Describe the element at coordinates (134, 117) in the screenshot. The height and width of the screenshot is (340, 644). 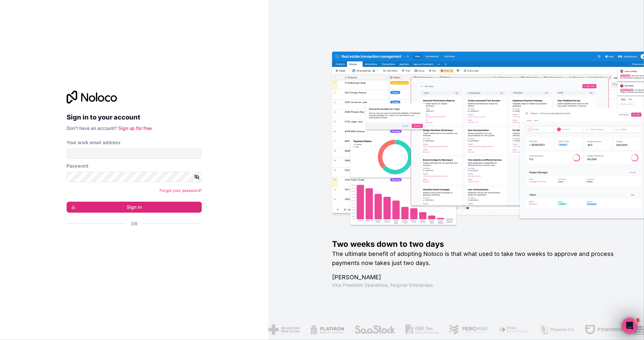
I see `h2: Sign in to your account` at that location.